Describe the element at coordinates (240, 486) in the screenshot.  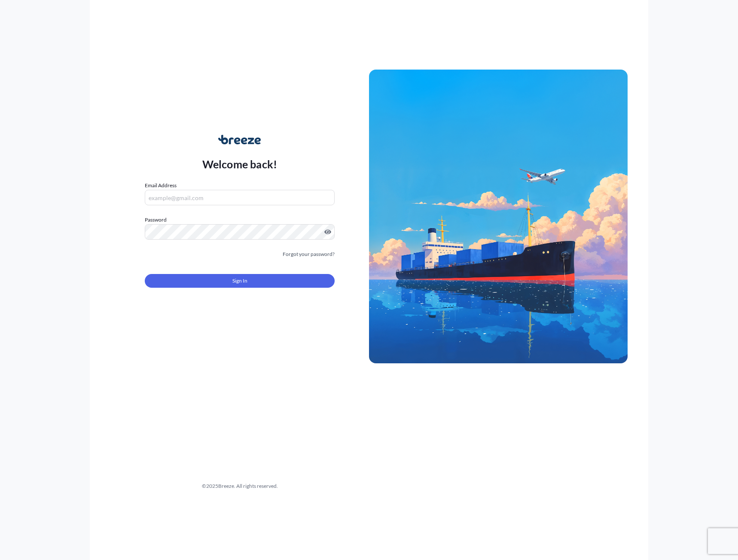
I see `div: © 2025 Breeze. All rights reserved.` at that location.